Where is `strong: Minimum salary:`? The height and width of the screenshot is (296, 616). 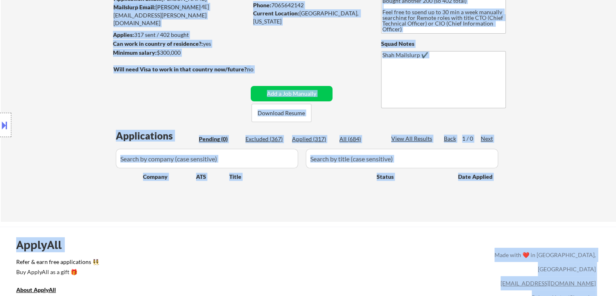
strong: Minimum salary: is located at coordinates (135, 52).